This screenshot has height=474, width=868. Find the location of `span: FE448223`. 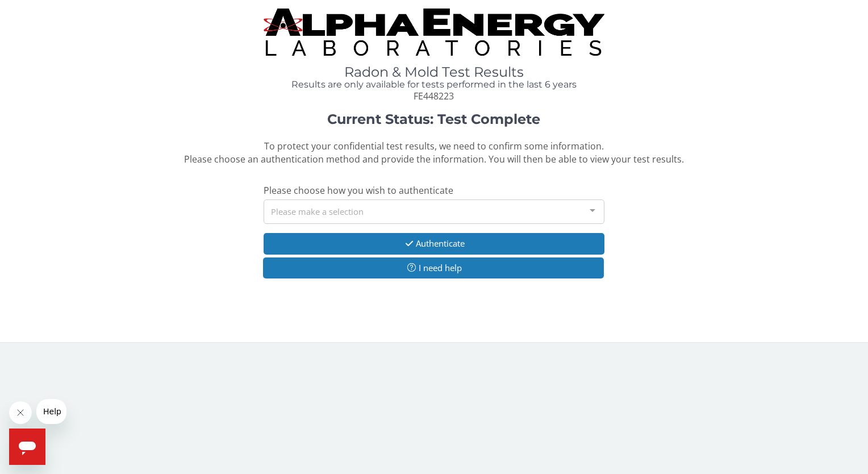

span: FE448223 is located at coordinates (434, 96).